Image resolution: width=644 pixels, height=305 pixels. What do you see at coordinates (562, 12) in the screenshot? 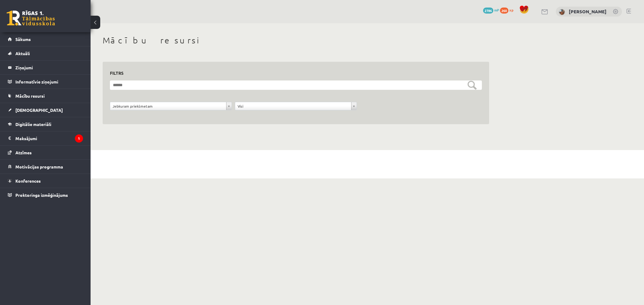
I see `img: Zane Zumberga` at bounding box center [562, 12].